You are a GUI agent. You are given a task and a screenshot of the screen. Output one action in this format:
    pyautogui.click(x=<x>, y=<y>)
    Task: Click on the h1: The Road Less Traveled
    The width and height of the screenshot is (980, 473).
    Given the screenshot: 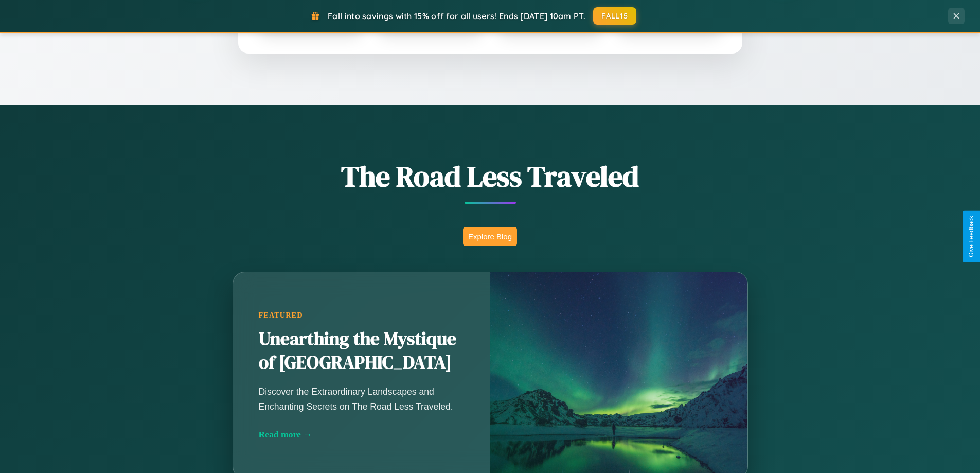 What is the action you would take?
    pyautogui.click(x=490, y=176)
    